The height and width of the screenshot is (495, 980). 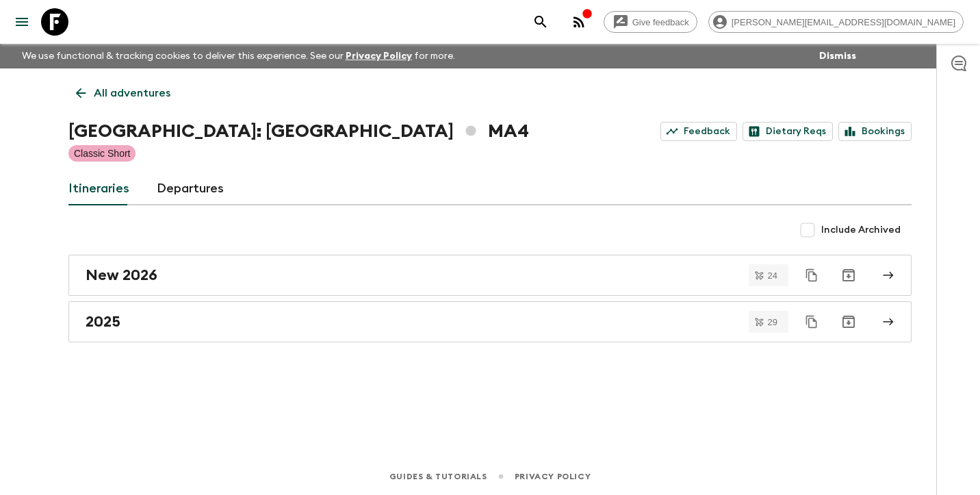 What do you see at coordinates (699, 131) in the screenshot?
I see `a: Feedback` at bounding box center [699, 131].